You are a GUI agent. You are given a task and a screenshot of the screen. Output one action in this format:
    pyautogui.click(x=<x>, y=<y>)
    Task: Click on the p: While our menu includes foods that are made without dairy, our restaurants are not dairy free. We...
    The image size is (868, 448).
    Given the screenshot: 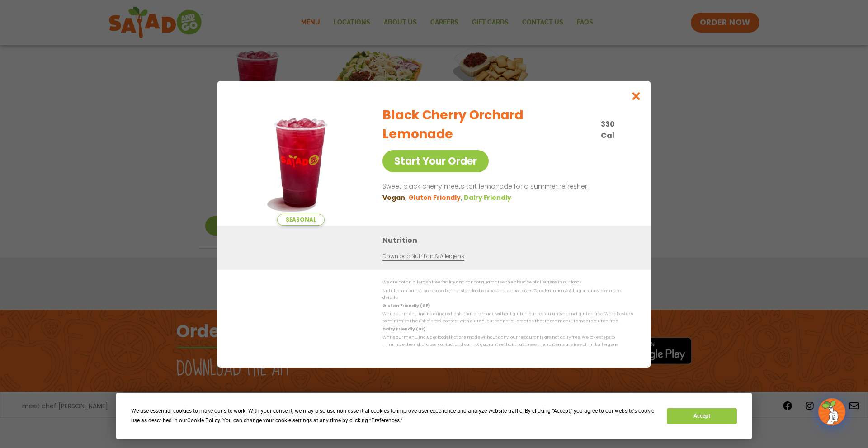 What is the action you would take?
    pyautogui.click(x=508, y=341)
    